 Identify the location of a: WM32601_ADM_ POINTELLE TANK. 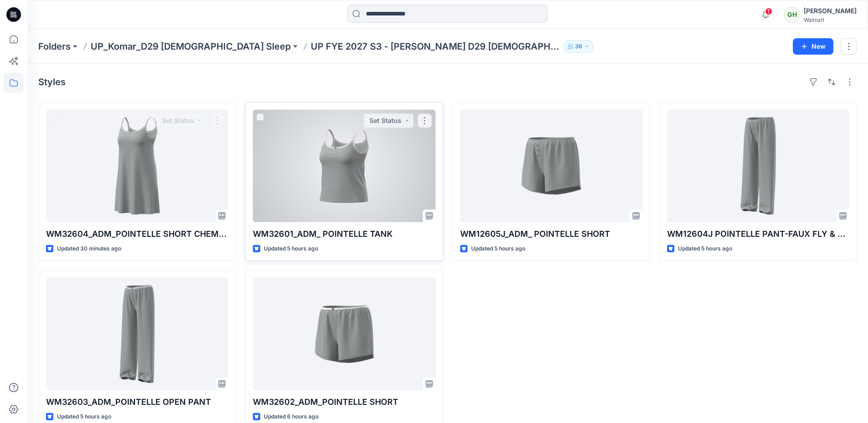
(344, 166).